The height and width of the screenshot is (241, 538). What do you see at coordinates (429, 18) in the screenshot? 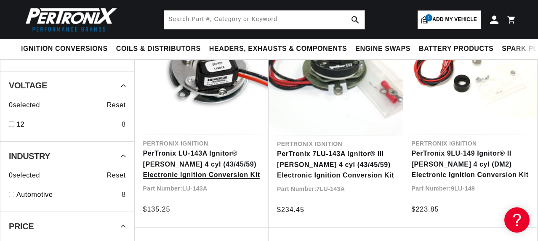
I see `span: 1` at bounding box center [429, 18].